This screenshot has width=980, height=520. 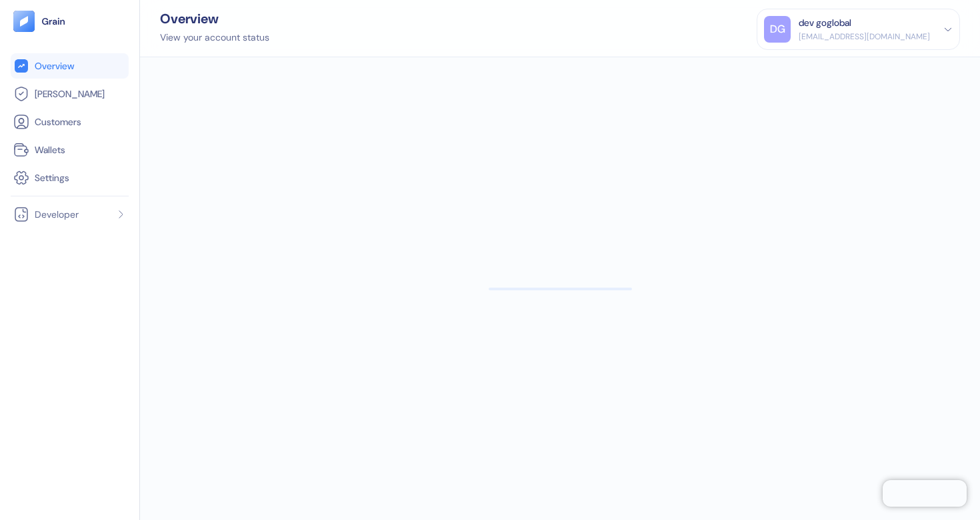 I want to click on img: logo-tablet-V2.svg, so click(x=24, y=22).